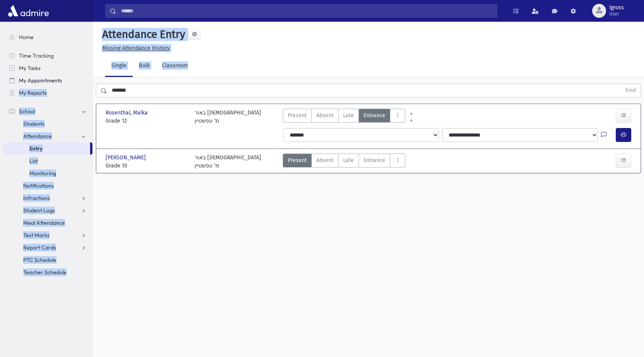  I want to click on span: List, so click(33, 161).